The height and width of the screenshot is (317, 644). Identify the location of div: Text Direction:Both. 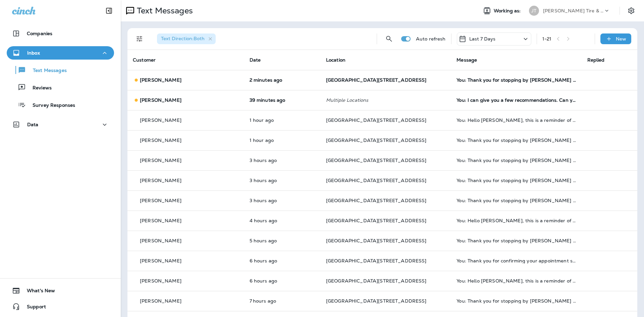
(186, 39).